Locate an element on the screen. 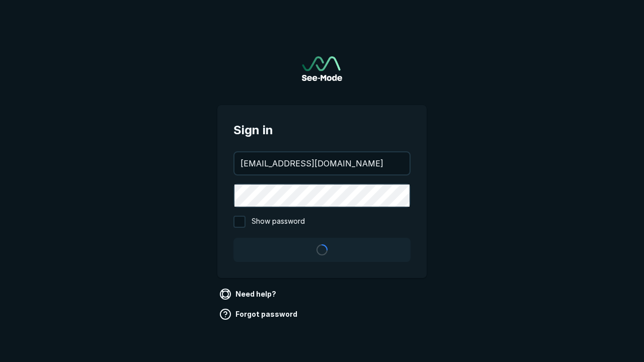 Image resolution: width=644 pixels, height=362 pixels. input: your@email.com is located at coordinates (322, 164).